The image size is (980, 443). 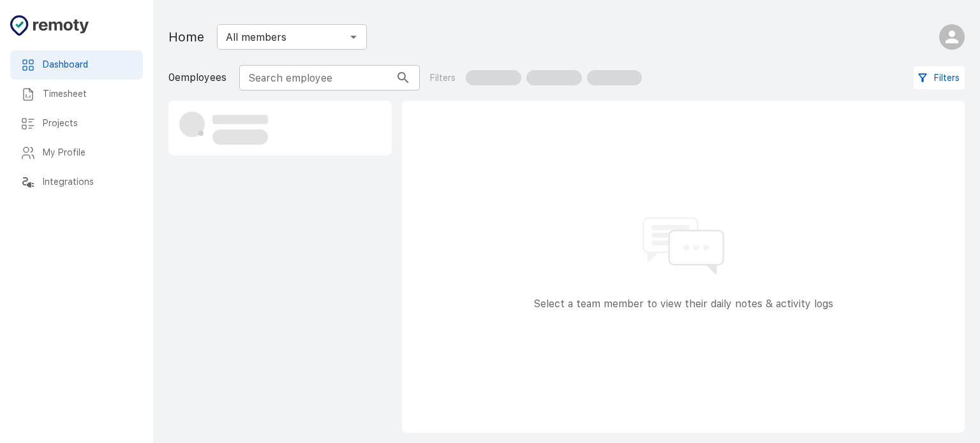 I want to click on h6: Projects, so click(x=88, y=124).